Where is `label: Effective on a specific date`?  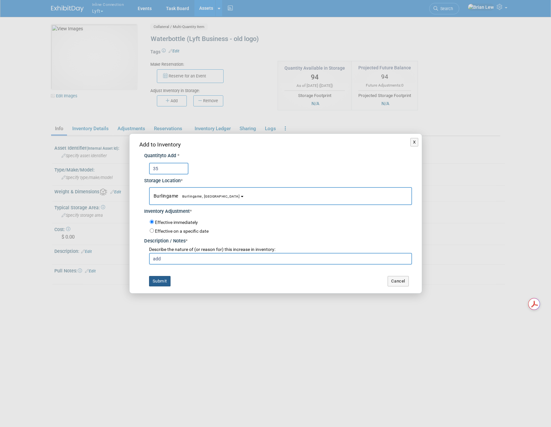 label: Effective on a specific date is located at coordinates (182, 231).